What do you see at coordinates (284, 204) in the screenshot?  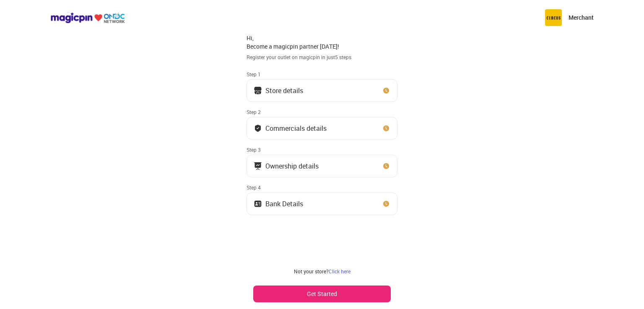 I see `div: Bank Details` at bounding box center [284, 204].